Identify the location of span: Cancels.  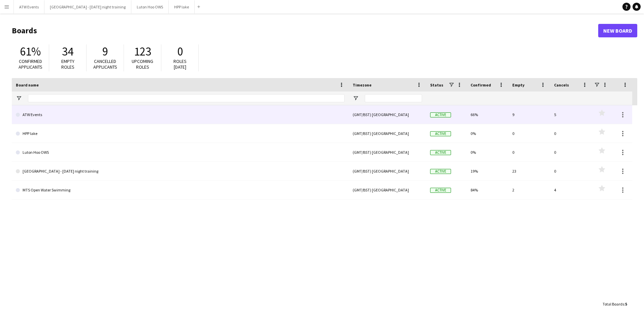
(562, 85).